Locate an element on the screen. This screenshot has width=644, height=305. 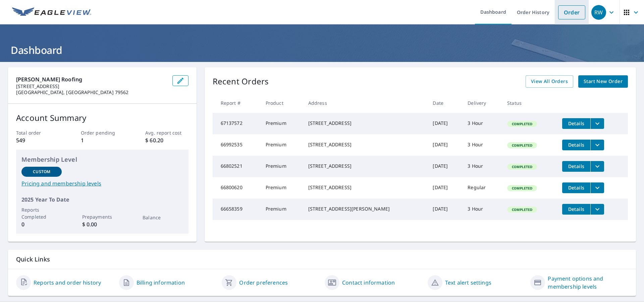
th: Report # is located at coordinates (236, 103).